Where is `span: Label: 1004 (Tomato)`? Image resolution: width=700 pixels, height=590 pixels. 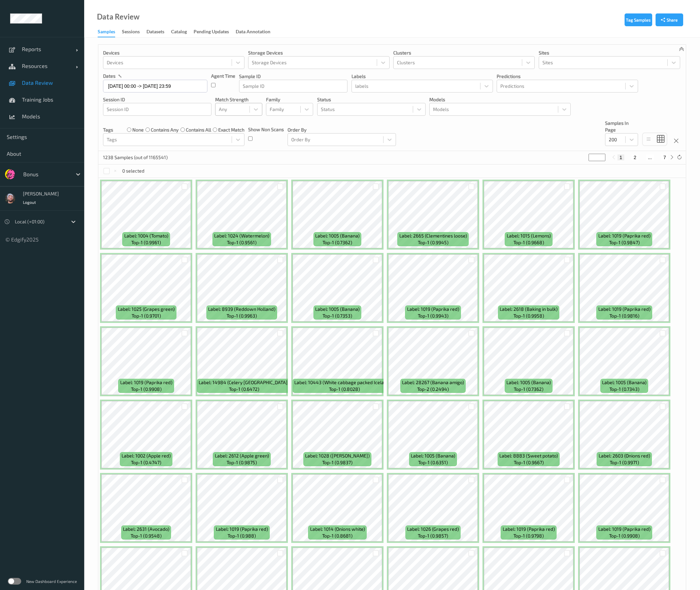 span: Label: 1004 (Tomato) is located at coordinates (146, 236).